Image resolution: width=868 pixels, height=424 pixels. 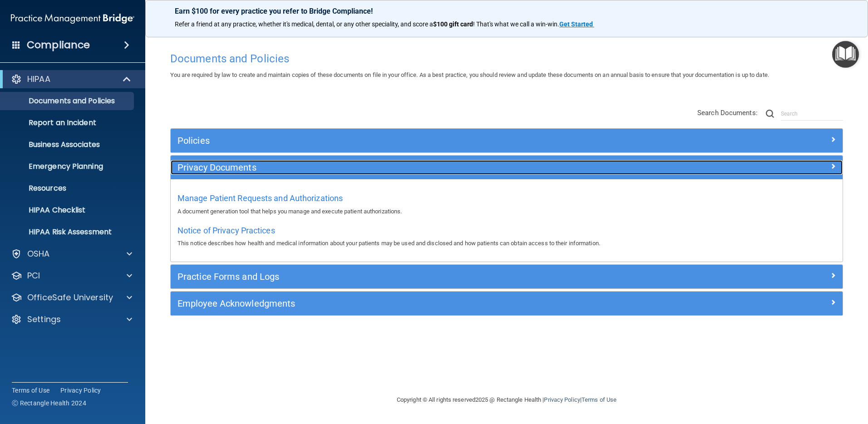 What do you see at coordinates (58, 45) in the screenshot?
I see `h4: Compliance` at bounding box center [58, 45].